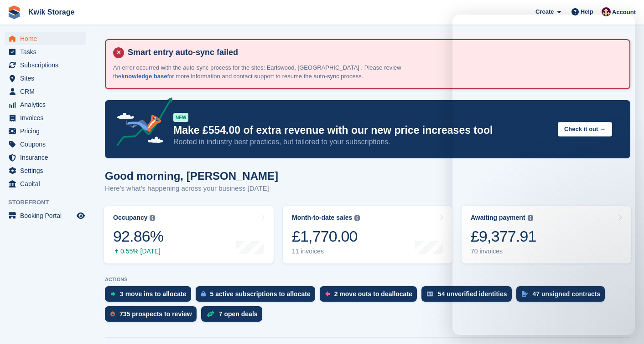 Image resolution: width=644 pixels, height=344 pixels. What do you see at coordinates (473, 295) in the screenshot?
I see `div: 54 unverified identities` at bounding box center [473, 295].